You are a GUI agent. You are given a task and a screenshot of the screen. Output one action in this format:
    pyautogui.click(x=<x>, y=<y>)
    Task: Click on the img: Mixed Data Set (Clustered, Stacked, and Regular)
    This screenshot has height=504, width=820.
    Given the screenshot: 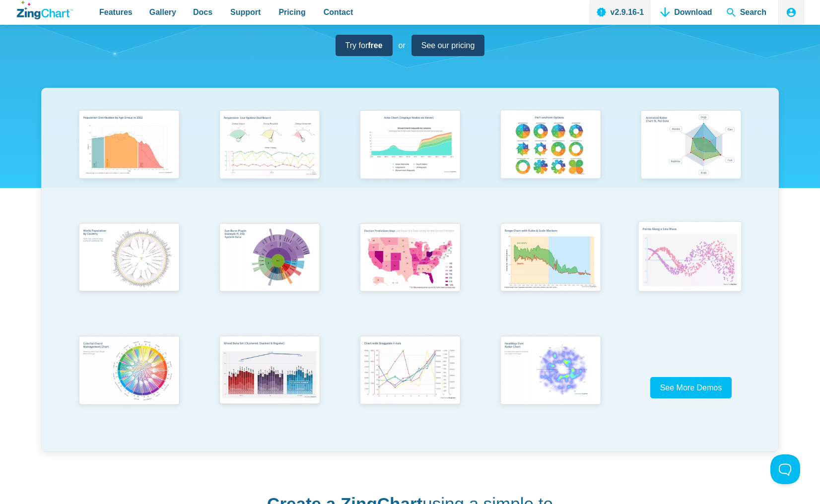 What is the action you would take?
    pyautogui.click(x=270, y=371)
    